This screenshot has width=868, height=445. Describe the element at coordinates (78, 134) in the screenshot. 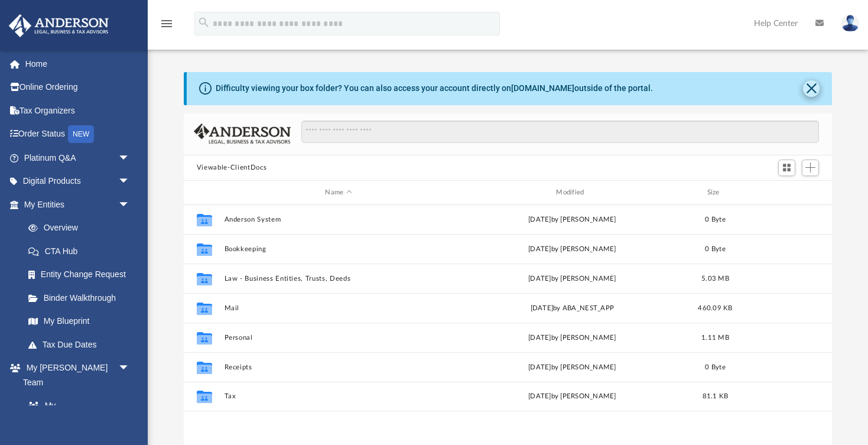

I see `a: Order StatusNEW` at that location.